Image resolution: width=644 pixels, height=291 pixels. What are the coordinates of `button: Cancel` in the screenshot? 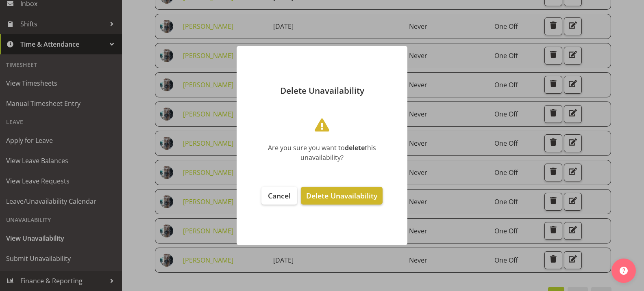 It's located at (279, 196).